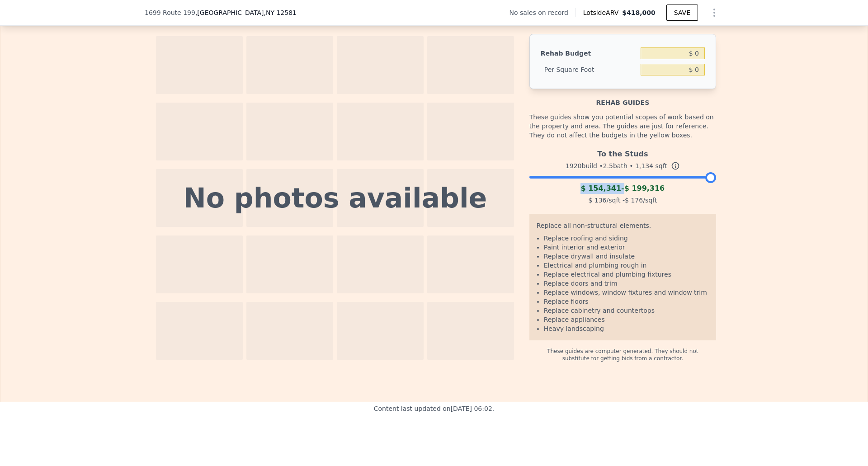  I want to click on li: Replace appliances, so click(626, 320).